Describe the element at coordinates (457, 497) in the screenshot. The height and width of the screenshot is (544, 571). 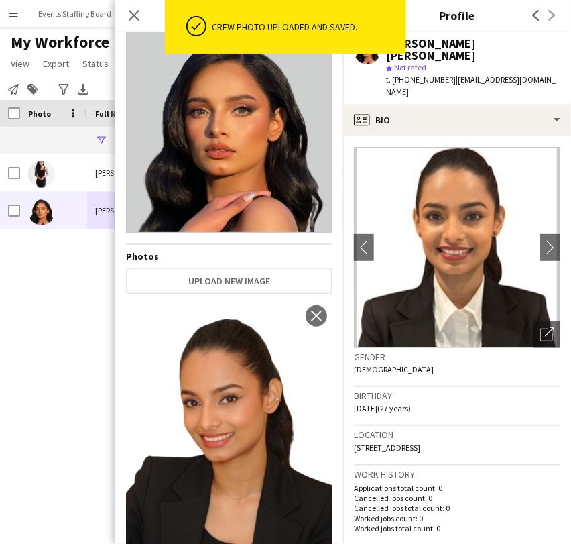
I see `p: Cancelled jobs count: 0` at that location.